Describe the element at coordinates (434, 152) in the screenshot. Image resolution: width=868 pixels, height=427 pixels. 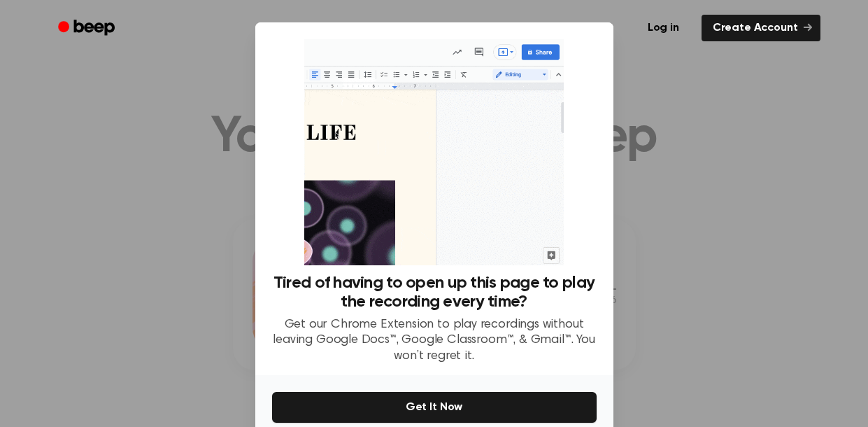
I see `img: Beep extension in action` at that location.